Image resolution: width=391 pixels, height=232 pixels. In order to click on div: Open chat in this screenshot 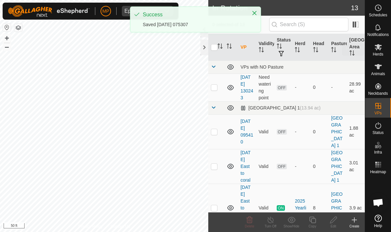, I will do `click(378, 203)`.